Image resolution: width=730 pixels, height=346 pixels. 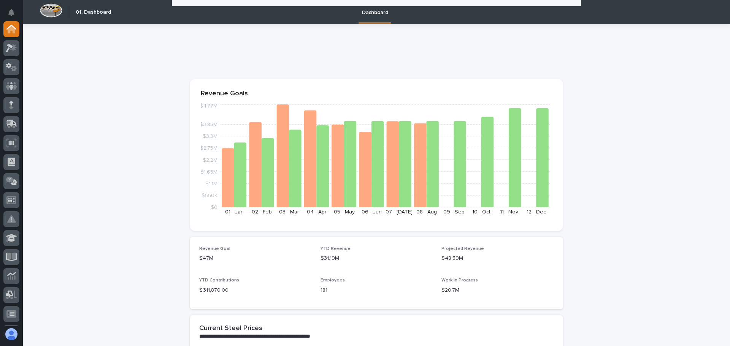 What do you see at coordinates (210, 195) in the screenshot?
I see `tspan: $550K` at bounding box center [210, 195].